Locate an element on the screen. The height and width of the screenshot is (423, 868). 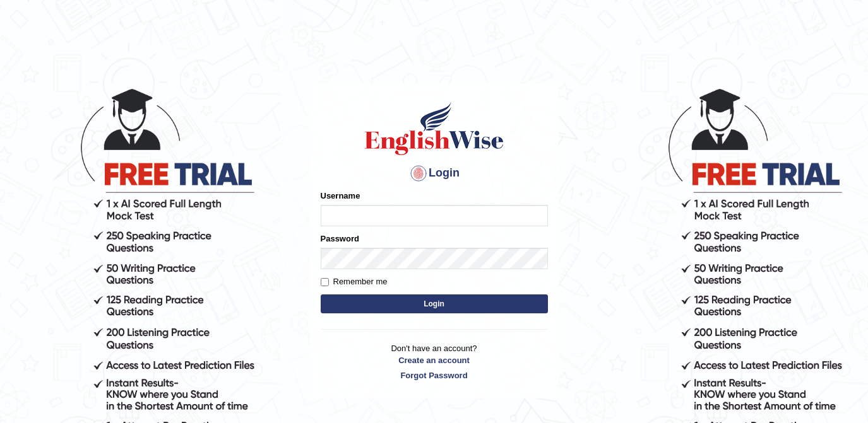
a: Create an account is located at coordinates (434, 360).